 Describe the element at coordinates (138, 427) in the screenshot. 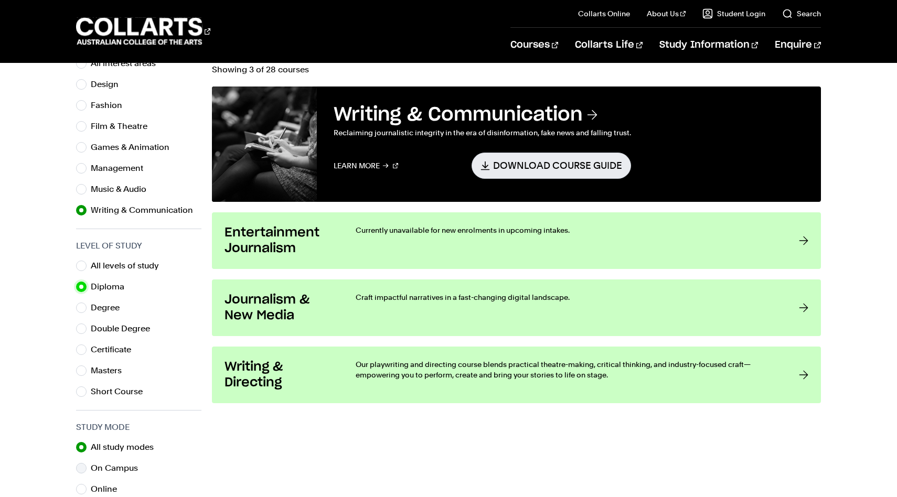

I see `h3: Study Mode` at that location.